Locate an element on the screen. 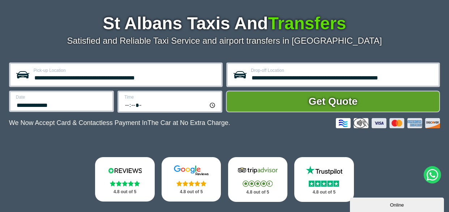 The image size is (449, 212). button: Get Quote is located at coordinates (333, 102).